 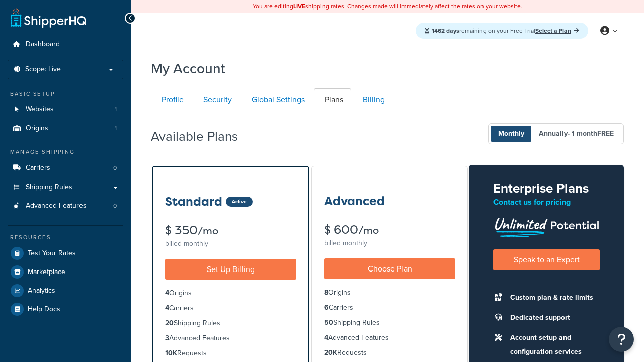 I want to click on h3: Advanced, so click(x=354, y=201).